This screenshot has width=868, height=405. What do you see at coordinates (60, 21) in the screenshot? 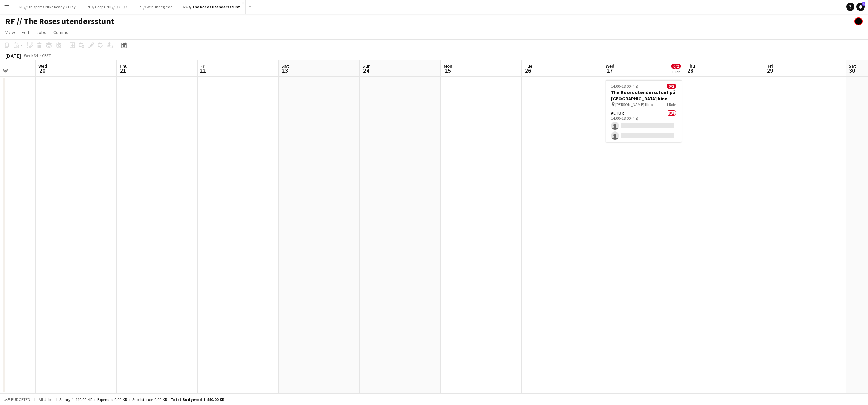
I see `h1: RF // The Roses utendørsstunt` at bounding box center [60, 21].